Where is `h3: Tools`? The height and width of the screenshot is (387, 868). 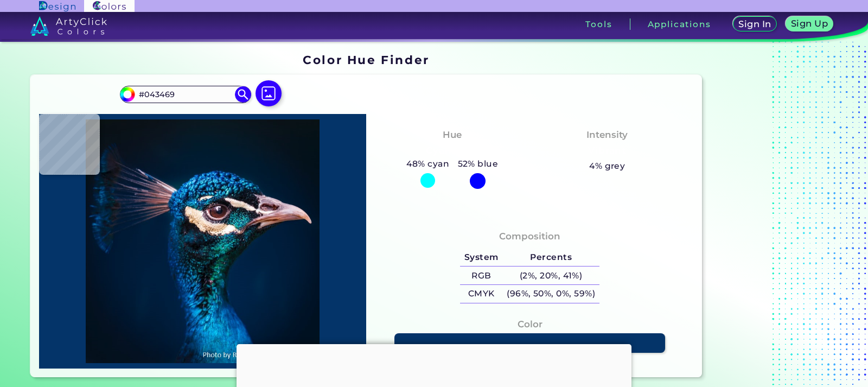
h3: Tools is located at coordinates (599, 24).